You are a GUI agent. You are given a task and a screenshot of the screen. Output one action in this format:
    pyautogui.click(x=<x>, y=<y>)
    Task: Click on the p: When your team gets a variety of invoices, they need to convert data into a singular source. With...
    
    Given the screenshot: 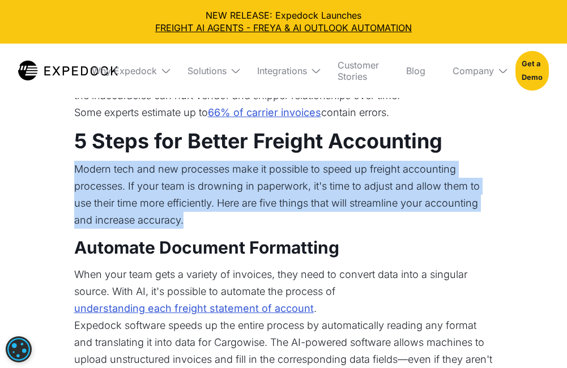 What is the action you would take?
    pyautogui.click(x=284, y=292)
    